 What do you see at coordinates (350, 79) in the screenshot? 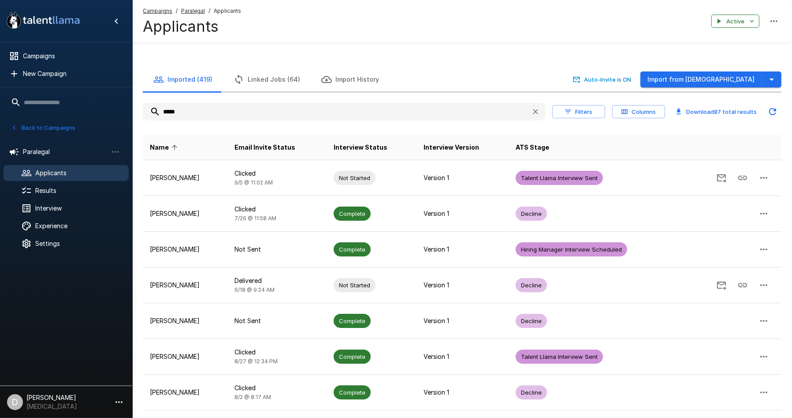
I see `button: Import History` at bounding box center [350, 79].